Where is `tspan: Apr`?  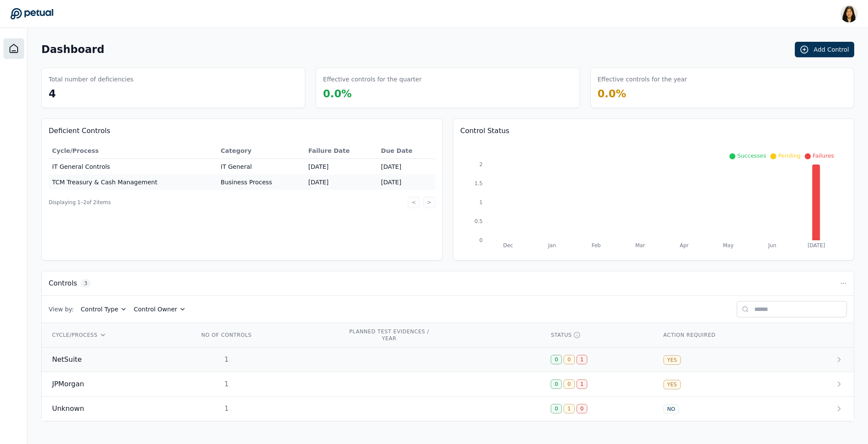 tspan: Apr is located at coordinates (684, 246).